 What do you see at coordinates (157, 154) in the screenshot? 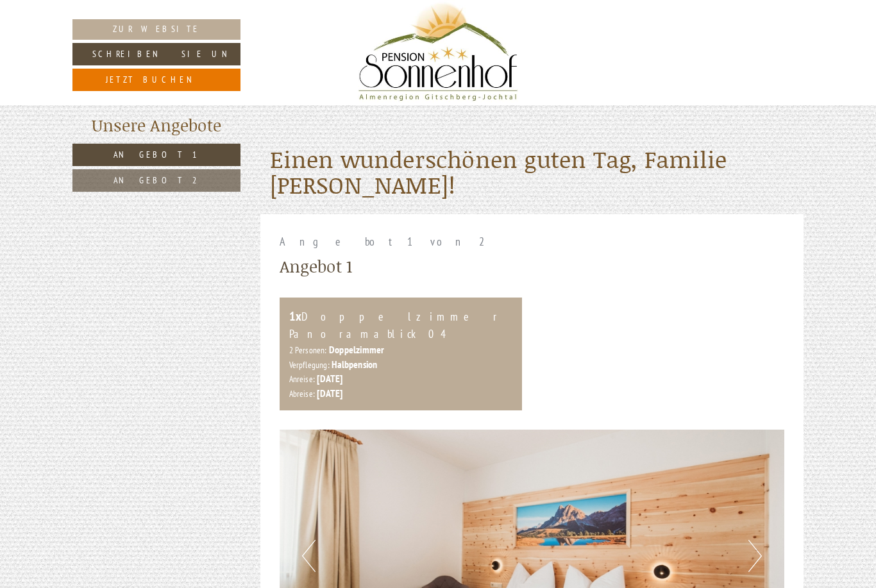
I see `span: Angebot 1` at bounding box center [157, 154].